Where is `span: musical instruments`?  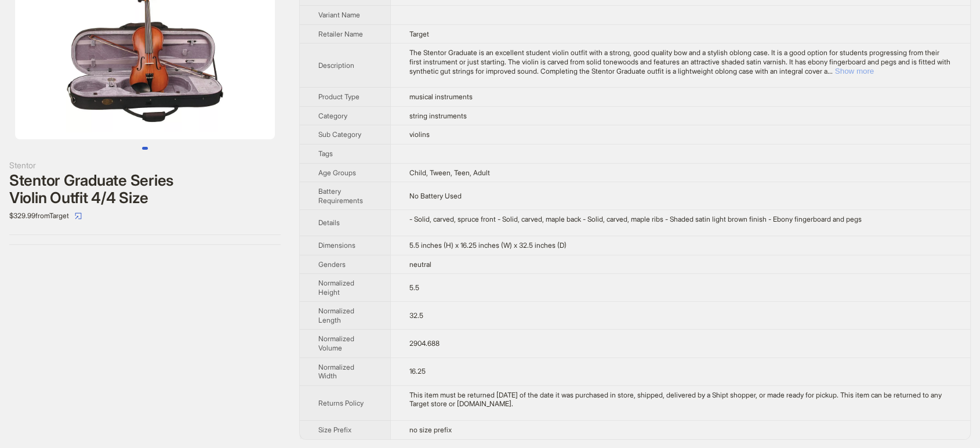 span: musical instruments is located at coordinates (441, 96).